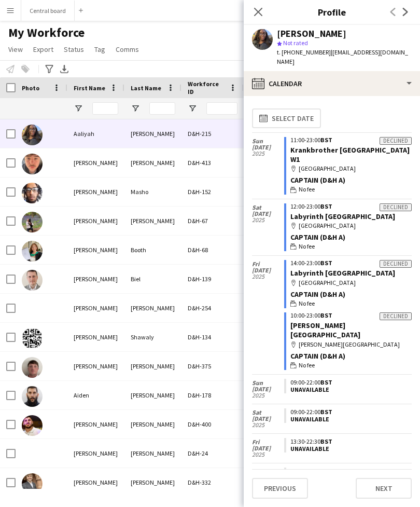  Describe the element at coordinates (127, 49) in the screenshot. I see `a: Comms` at that location.